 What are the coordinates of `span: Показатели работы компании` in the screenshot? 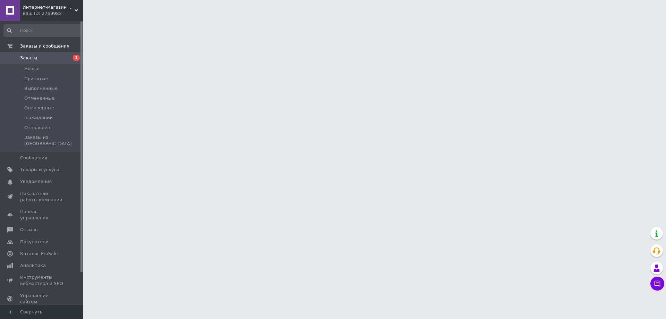 It's located at (42, 197).